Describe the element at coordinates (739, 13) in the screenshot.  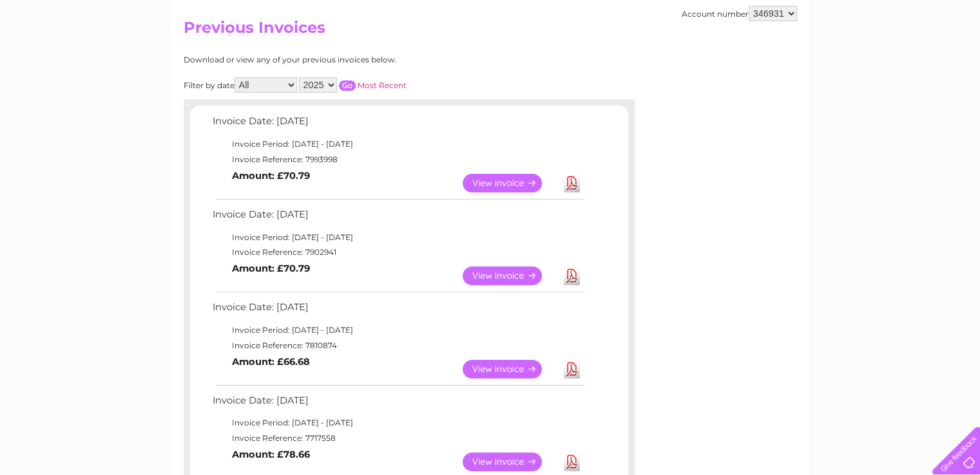
I see `div: Account number` at that location.